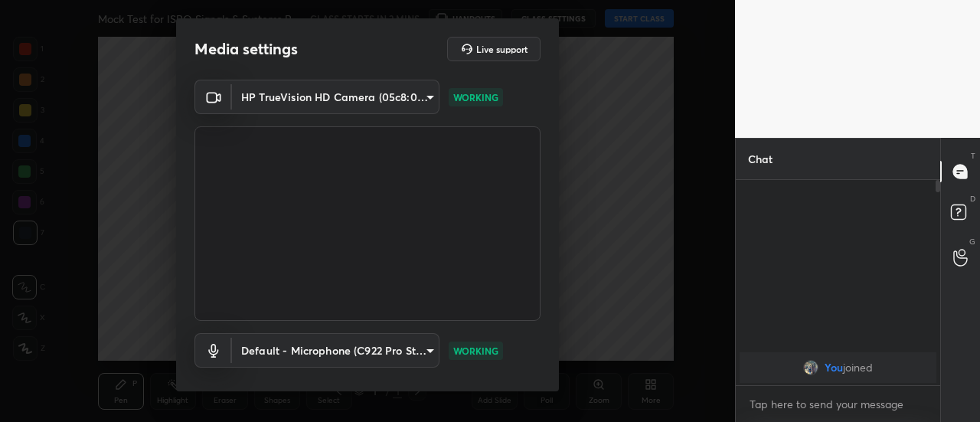  I want to click on p: Chat, so click(760, 159).